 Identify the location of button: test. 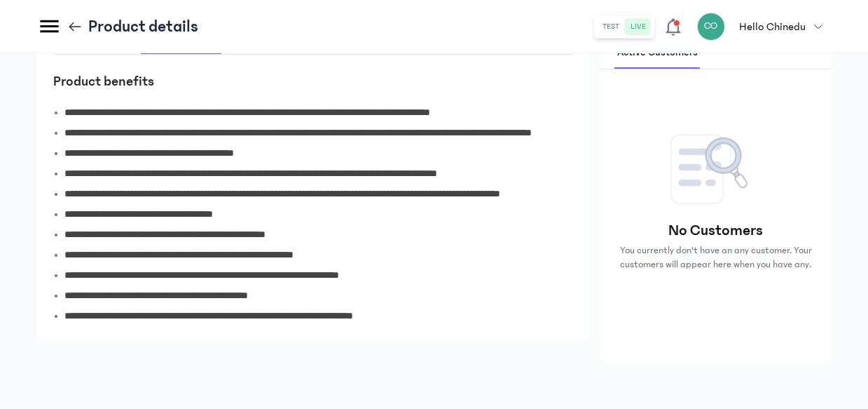
(610, 27).